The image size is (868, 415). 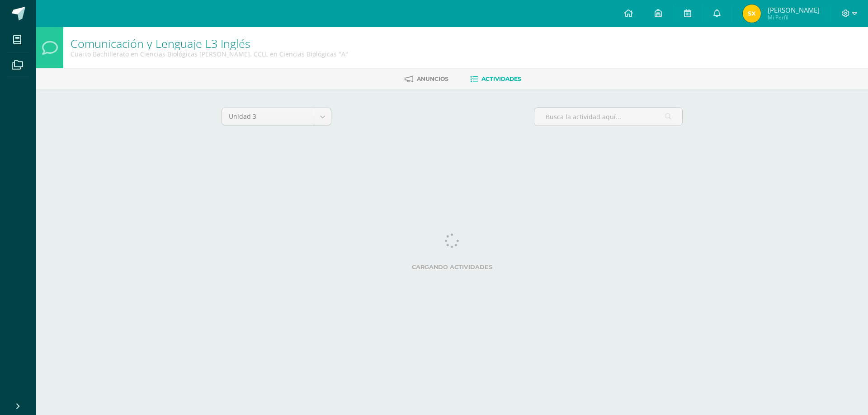 I want to click on input: Busca la actividad aquí..., so click(x=608, y=117).